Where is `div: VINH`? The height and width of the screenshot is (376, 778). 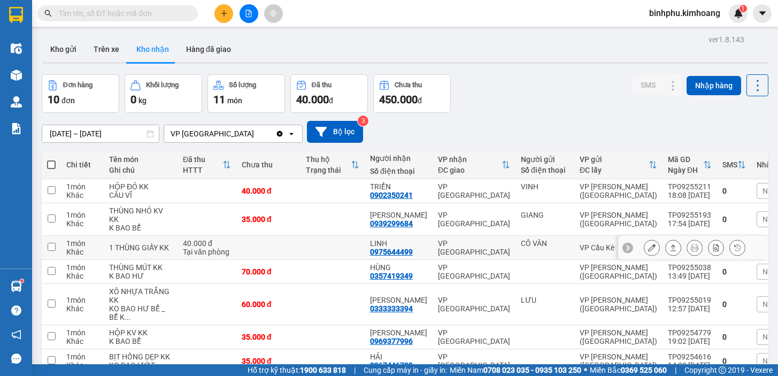
div: VINH is located at coordinates (545, 187).